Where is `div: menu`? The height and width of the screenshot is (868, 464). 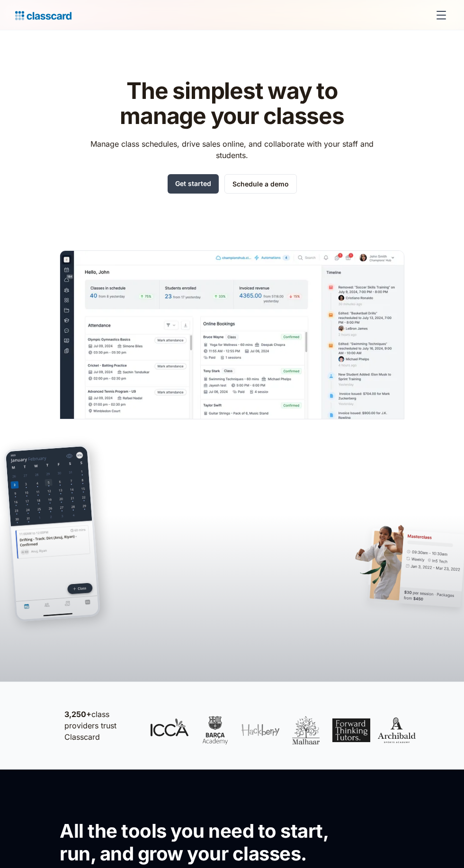
div: menu is located at coordinates (440, 15).